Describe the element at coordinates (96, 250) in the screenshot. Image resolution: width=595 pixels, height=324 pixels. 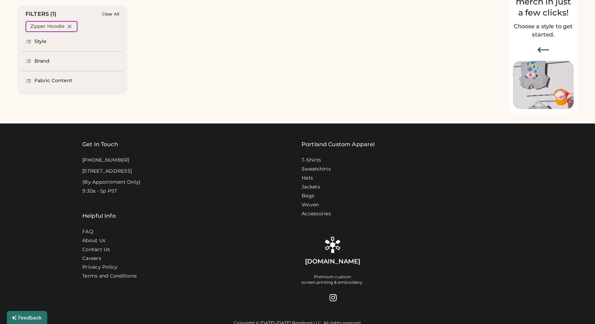
I see `a: Contact Us` at that location.